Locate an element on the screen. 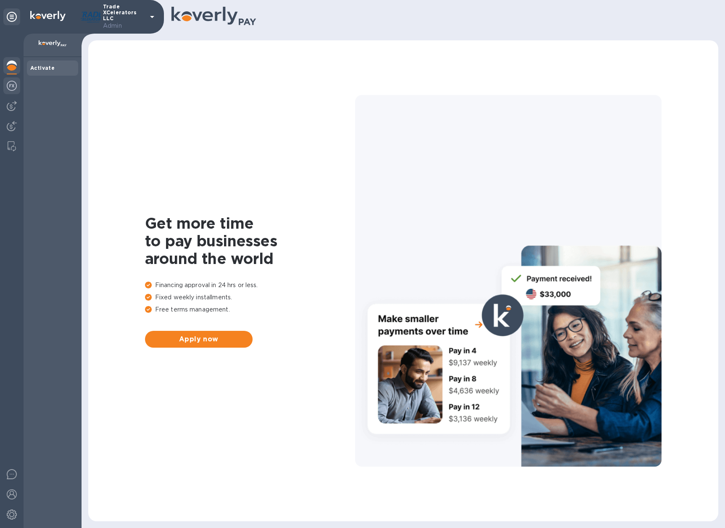 The height and width of the screenshot is (528, 725). button: Apply now is located at coordinates (199, 339).